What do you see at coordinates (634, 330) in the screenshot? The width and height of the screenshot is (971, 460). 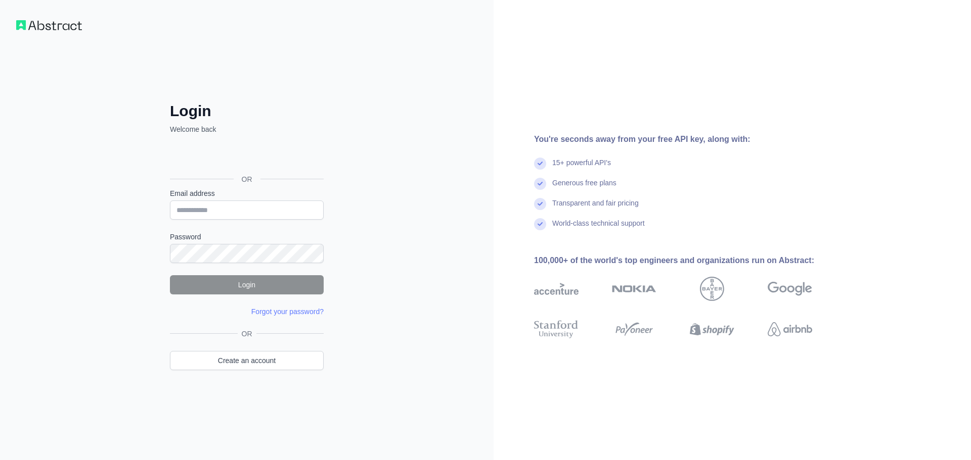 I see `img: payoneer` at bounding box center [634, 330].